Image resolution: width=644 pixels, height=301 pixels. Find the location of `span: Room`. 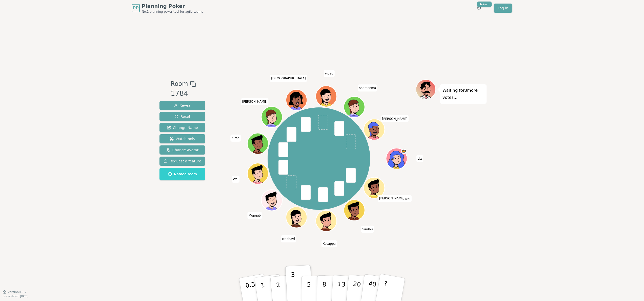

span: Room is located at coordinates (179, 84).